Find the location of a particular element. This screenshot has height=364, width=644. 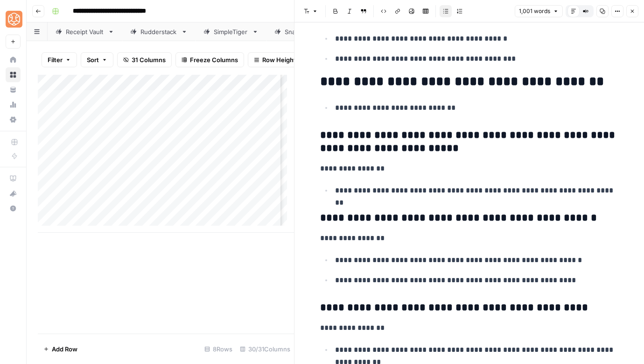

button: 31 Columns is located at coordinates (144, 60).